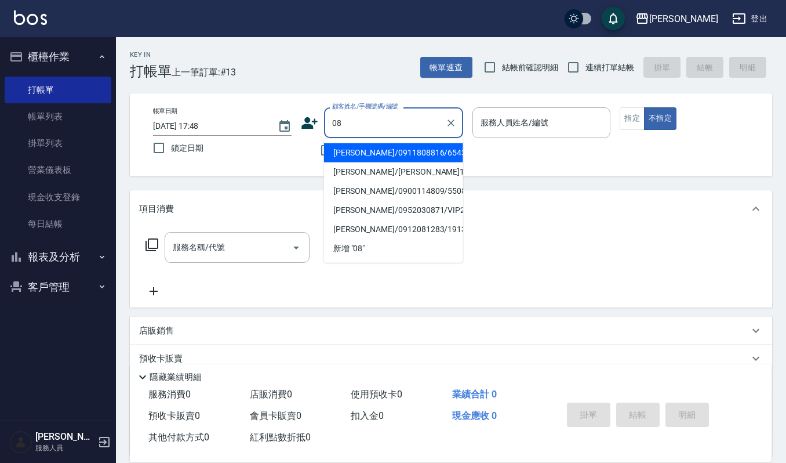  Describe the element at coordinates (165, 111) in the screenshot. I see `label: 帳單日期` at that location.